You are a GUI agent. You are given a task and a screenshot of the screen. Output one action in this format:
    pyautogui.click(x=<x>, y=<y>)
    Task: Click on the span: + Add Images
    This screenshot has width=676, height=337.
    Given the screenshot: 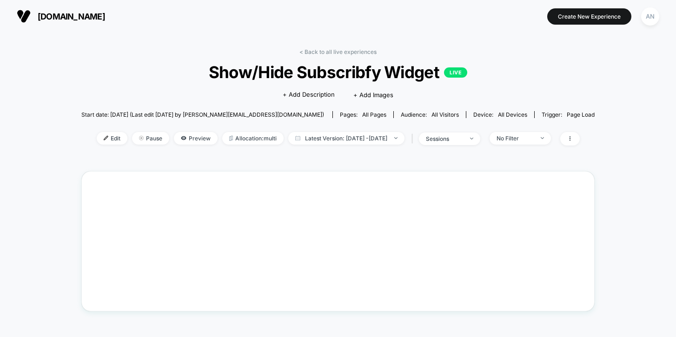 What is the action you would take?
    pyautogui.click(x=373, y=95)
    